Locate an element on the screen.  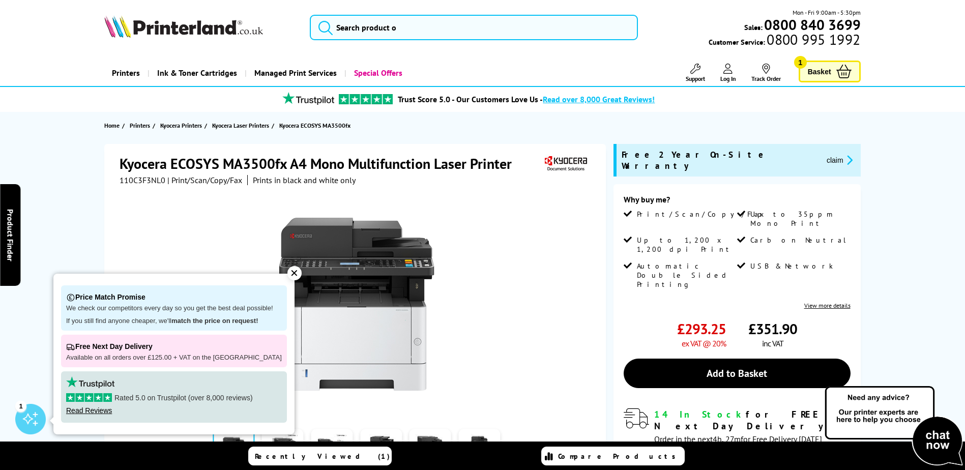
p: Rated 5.0 on Trustpilot (over 8,000 reviews) is located at coordinates (174, 398).